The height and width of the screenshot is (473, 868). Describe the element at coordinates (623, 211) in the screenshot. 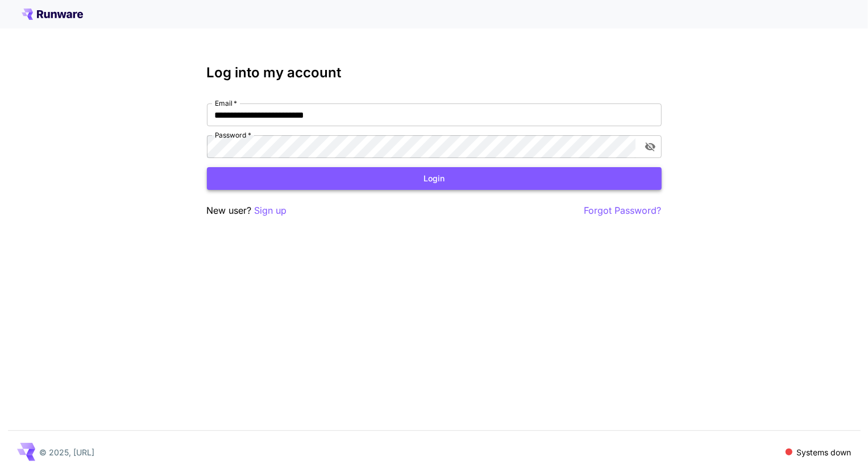

I see `button: Forgot Password?` at that location.